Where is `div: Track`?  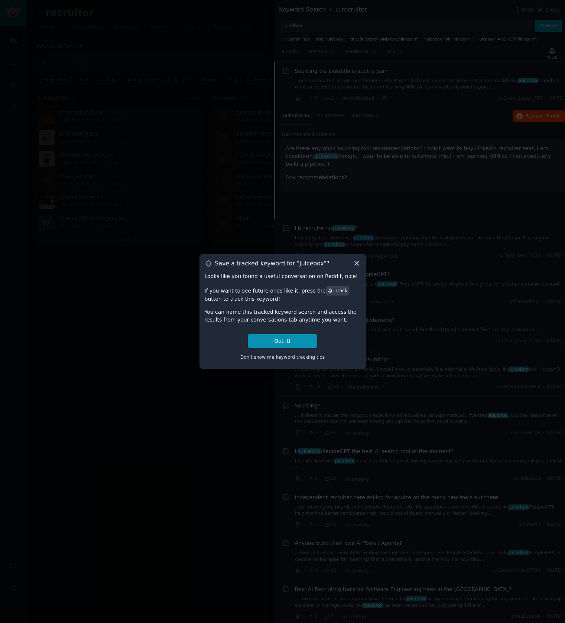
div: Track is located at coordinates (337, 291).